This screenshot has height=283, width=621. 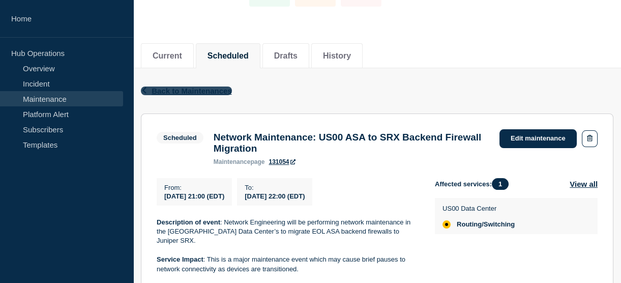 I want to click on span: Scheduled, so click(x=180, y=137).